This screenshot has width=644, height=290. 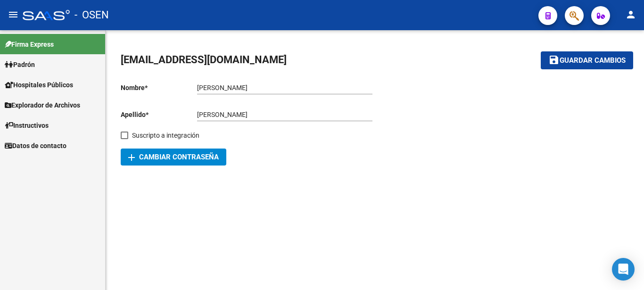 I want to click on span: Firma Express, so click(x=29, y=44).